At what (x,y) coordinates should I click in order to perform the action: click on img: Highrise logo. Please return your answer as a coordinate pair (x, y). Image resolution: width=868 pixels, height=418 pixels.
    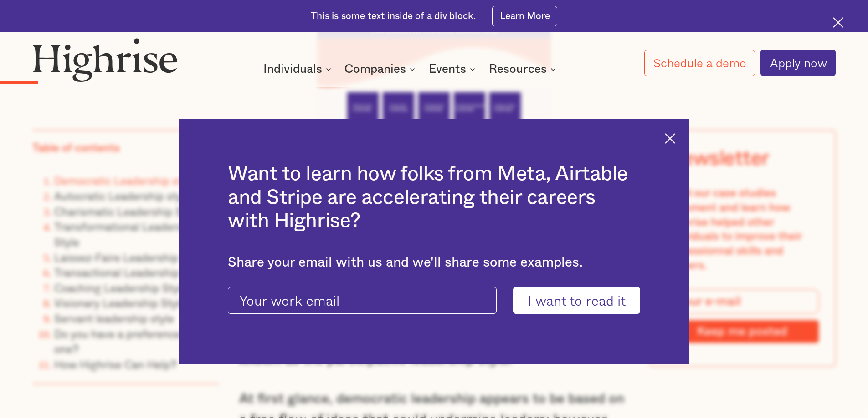
    Looking at the image, I should click on (105, 60).